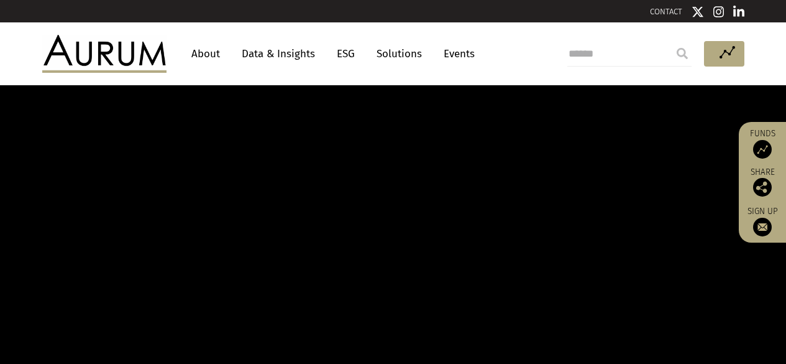 Image resolution: width=786 pixels, height=364 pixels. Describe the element at coordinates (345, 53) in the screenshot. I see `a: ESG` at that location.